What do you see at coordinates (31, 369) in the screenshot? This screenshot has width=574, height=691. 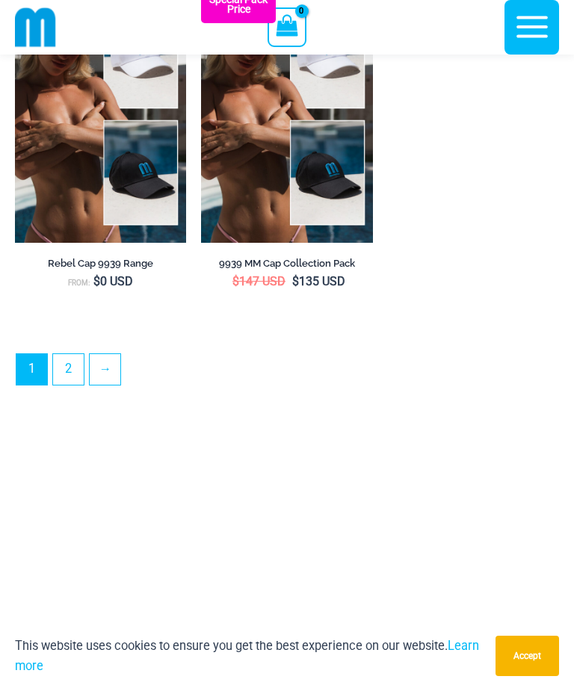 I see `span: Page 1` at bounding box center [31, 369].